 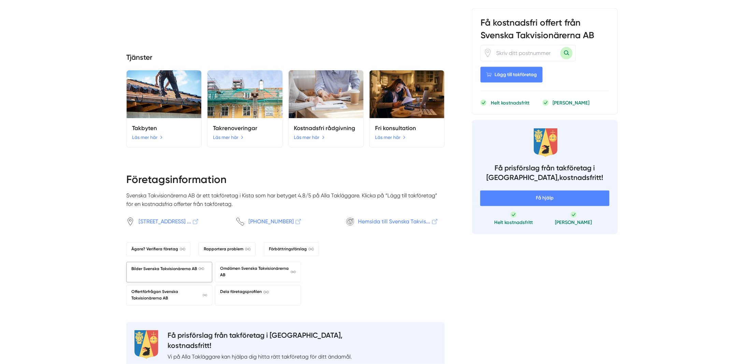 I want to click on p: Svenska Takvisionärerna AB är ett takföretag i Kista som har betyget 4.8/5 på Alla Takläggare. Kl..., so click(x=285, y=202).